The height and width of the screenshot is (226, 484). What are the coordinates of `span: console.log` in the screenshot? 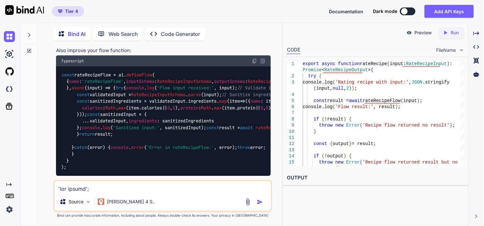 It's located at (318, 107).